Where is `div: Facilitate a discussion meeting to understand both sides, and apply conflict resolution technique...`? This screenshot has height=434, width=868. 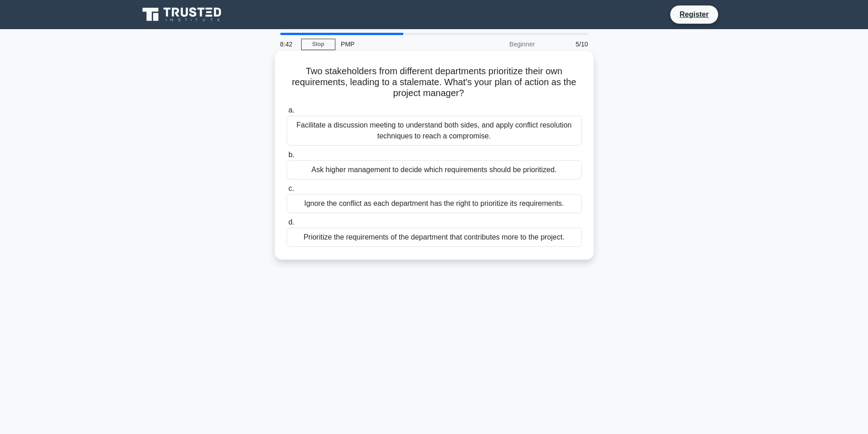 div: Facilitate a discussion meeting to understand both sides, and apply conflict resolution technique... is located at coordinates (434, 131).